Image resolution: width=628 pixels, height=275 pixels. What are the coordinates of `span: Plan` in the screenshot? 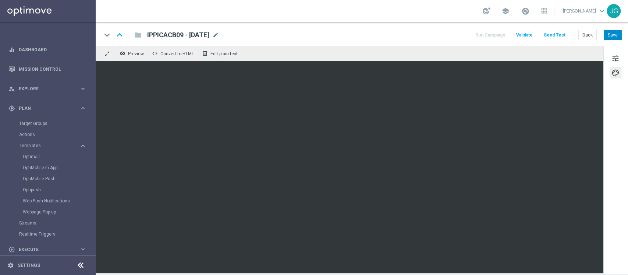 It's located at (49, 108).